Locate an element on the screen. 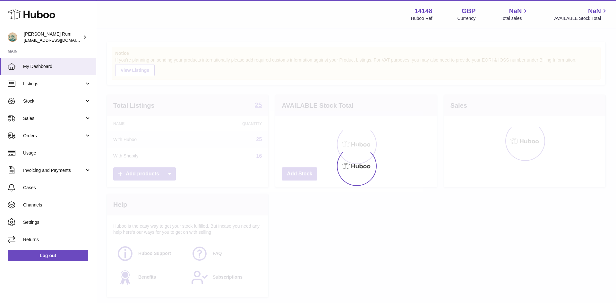 Image resolution: width=616 pixels, height=303 pixels. div: Huboo Ref is located at coordinates (421, 18).